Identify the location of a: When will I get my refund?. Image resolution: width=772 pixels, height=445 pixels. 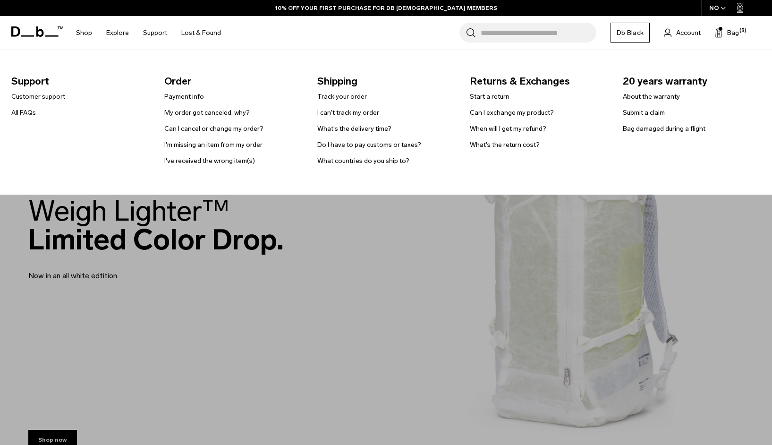
(508, 129).